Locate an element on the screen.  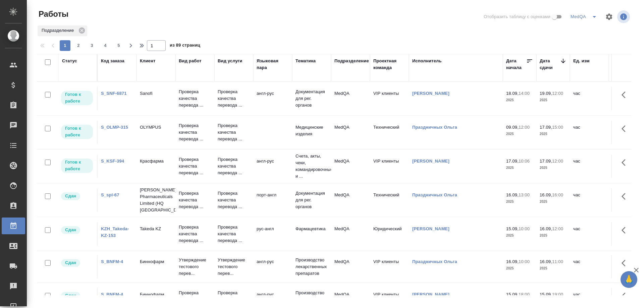
p: Биннофарм is located at coordinates (156, 295).